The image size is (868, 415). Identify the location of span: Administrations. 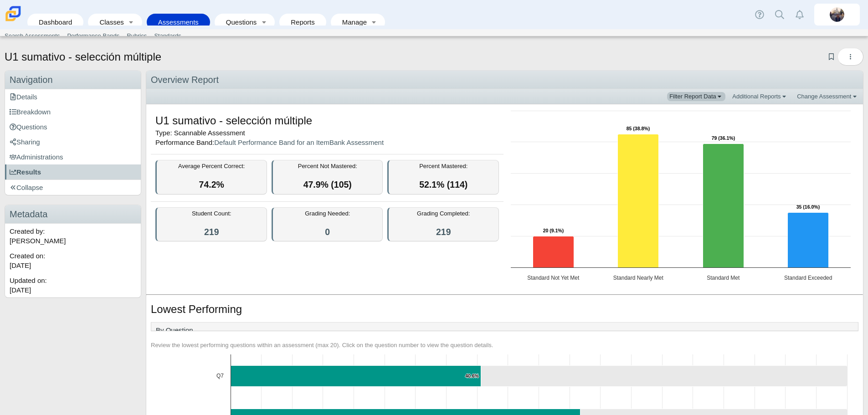
(36, 157).